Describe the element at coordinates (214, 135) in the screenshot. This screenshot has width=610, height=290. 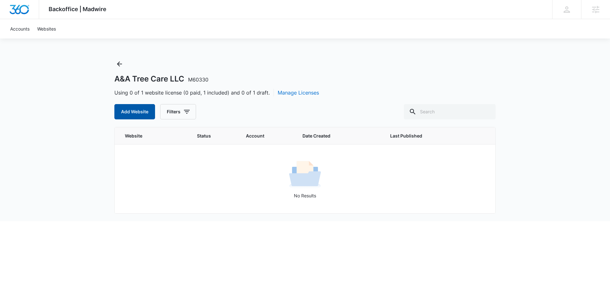
I see `span: Status` at that location.